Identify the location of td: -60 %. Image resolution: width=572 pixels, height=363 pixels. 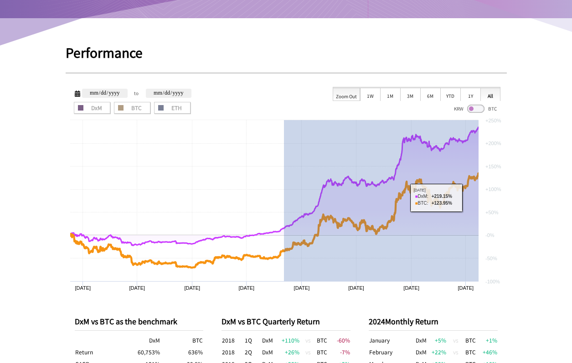
(339, 341).